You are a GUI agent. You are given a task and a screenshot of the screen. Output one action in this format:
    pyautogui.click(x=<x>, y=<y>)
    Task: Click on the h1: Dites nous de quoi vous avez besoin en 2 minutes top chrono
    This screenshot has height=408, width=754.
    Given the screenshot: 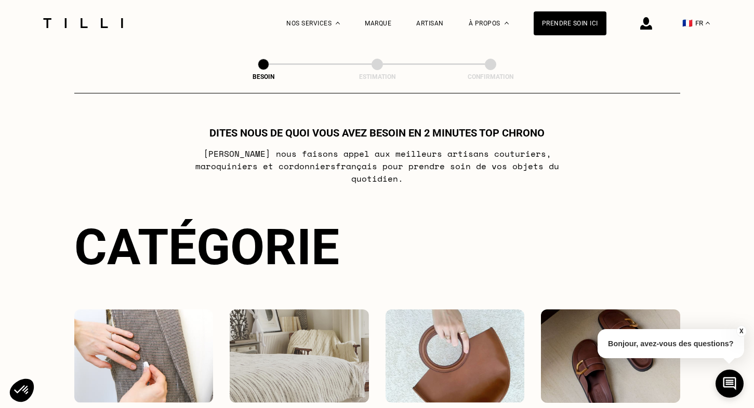 What is the action you would take?
    pyautogui.click(x=377, y=133)
    